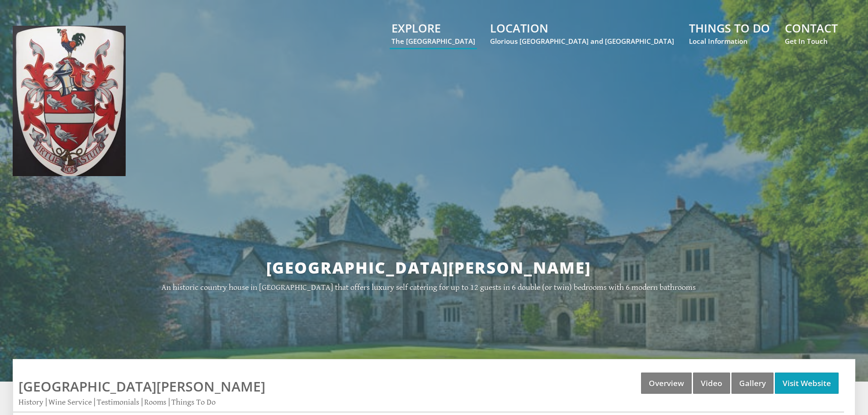 The height and width of the screenshot is (415, 868). I want to click on img: Great Bidlake Manor, so click(69, 101).